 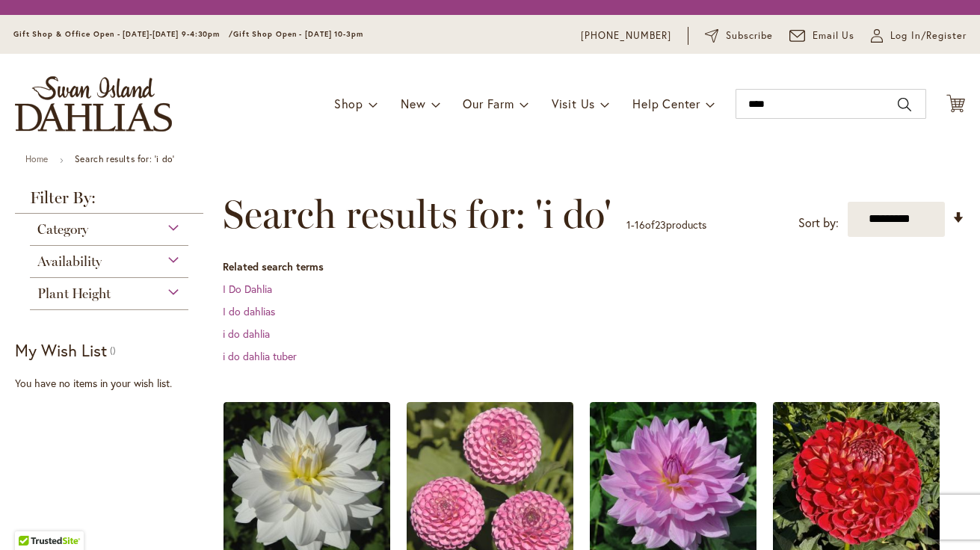 I want to click on a: Home, so click(x=37, y=159).